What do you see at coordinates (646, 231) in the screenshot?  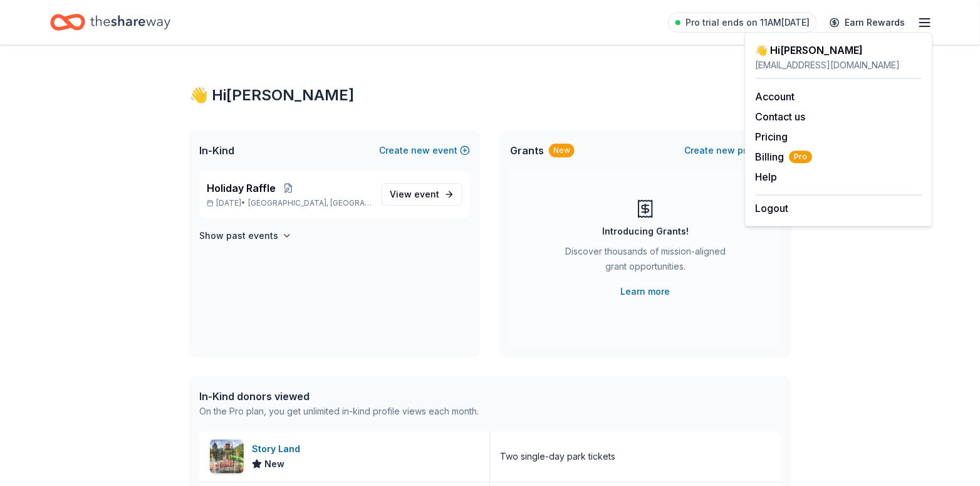 I see `div: Introducing Grants!` at bounding box center [646, 231].